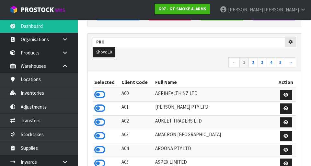  I want to click on a: 2, so click(253, 63).